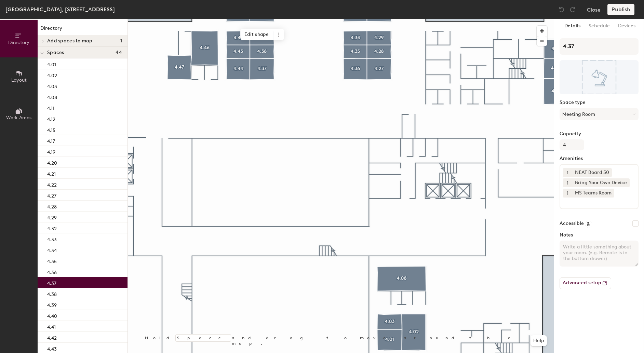 The image size is (644, 353). I want to click on p: 4.43, so click(52, 348).